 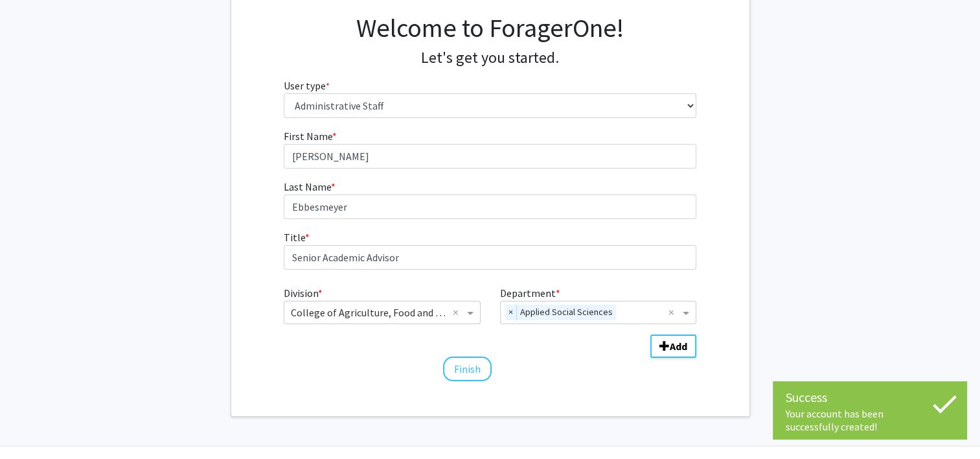 What do you see at coordinates (294, 237) in the screenshot?
I see `span: Title` at bounding box center [294, 237].